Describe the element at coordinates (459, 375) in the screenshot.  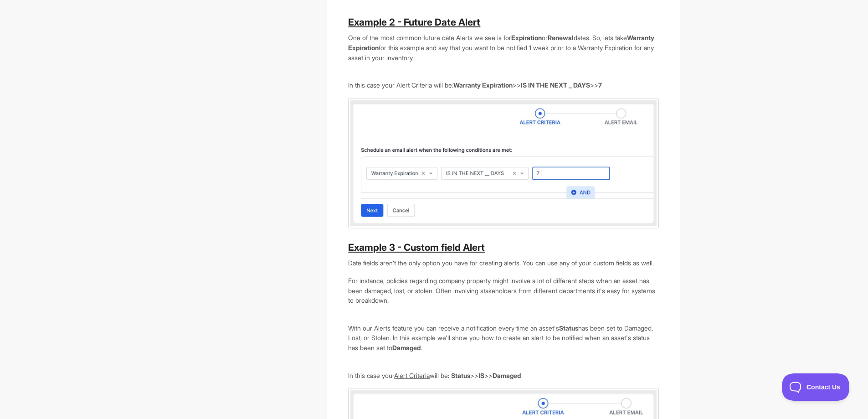
I see `b: : Status` at that location.